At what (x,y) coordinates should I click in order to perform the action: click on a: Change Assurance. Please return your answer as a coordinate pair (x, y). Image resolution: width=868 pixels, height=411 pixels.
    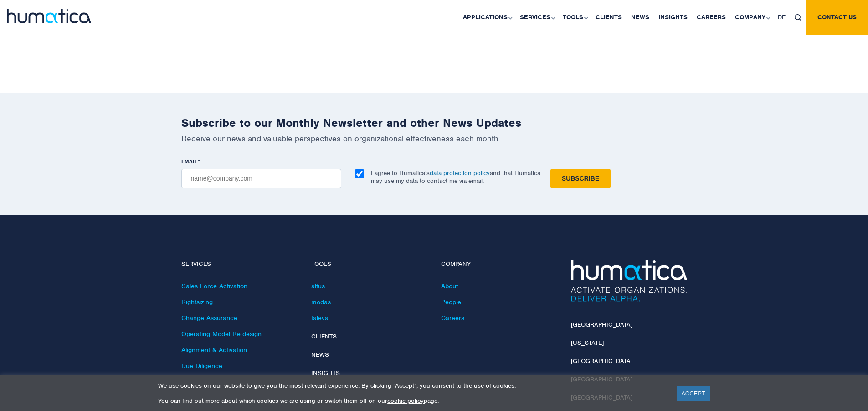
    Looking at the image, I should click on (209, 318).